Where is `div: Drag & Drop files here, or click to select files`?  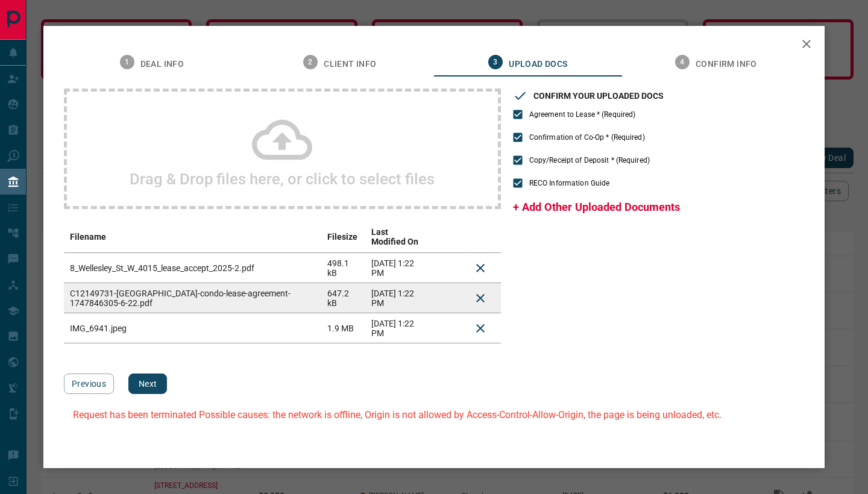 div: Drag & Drop files here, or click to select files is located at coordinates (282, 149).